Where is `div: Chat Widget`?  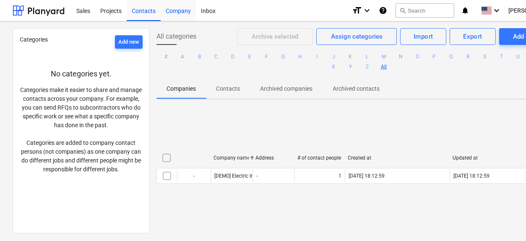
div: Chat Widget is located at coordinates (505, 221).